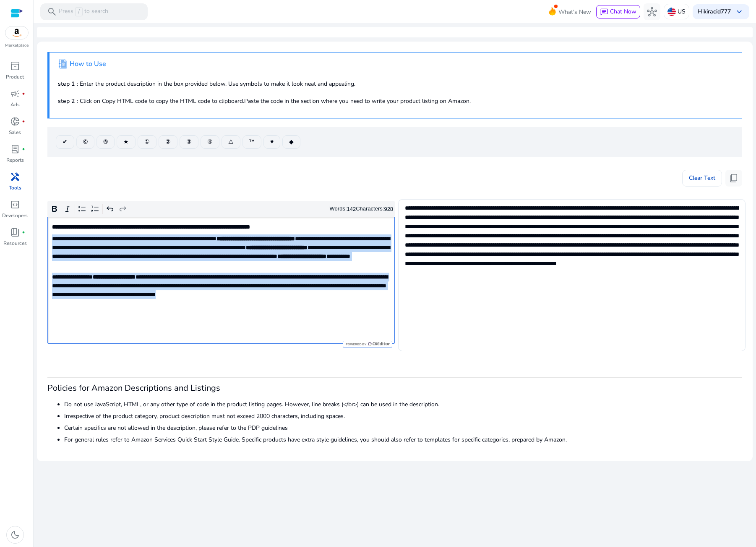 The width and height of the screenshot is (756, 547). Describe the element at coordinates (403, 428) in the screenshot. I see `li: Certain specifics are not allowed in the description, please refer to the PDP guidelines` at that location.